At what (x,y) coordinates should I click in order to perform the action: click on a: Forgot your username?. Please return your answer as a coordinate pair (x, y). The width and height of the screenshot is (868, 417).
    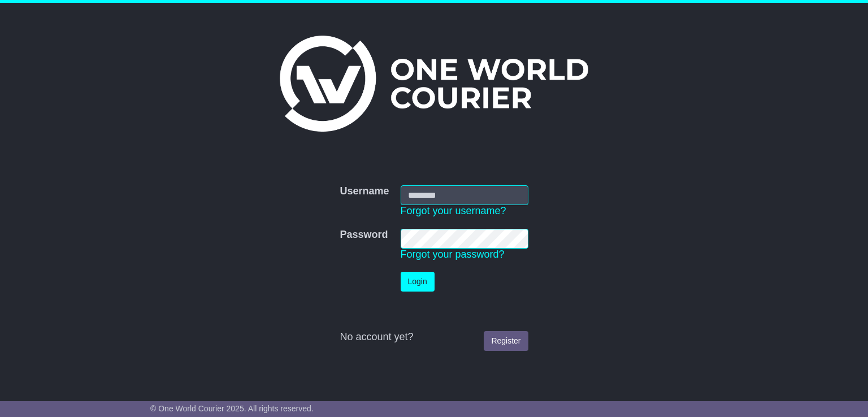
    Looking at the image, I should click on (453, 211).